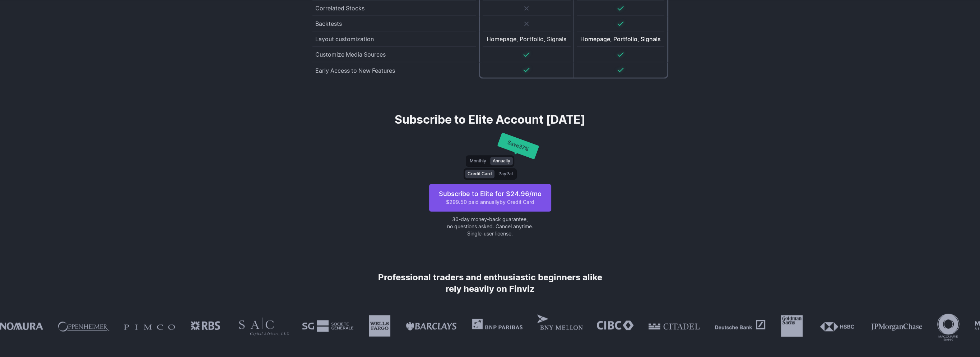  What do you see at coordinates (480, 174) in the screenshot?
I see `span: Credit Card` at bounding box center [480, 174].